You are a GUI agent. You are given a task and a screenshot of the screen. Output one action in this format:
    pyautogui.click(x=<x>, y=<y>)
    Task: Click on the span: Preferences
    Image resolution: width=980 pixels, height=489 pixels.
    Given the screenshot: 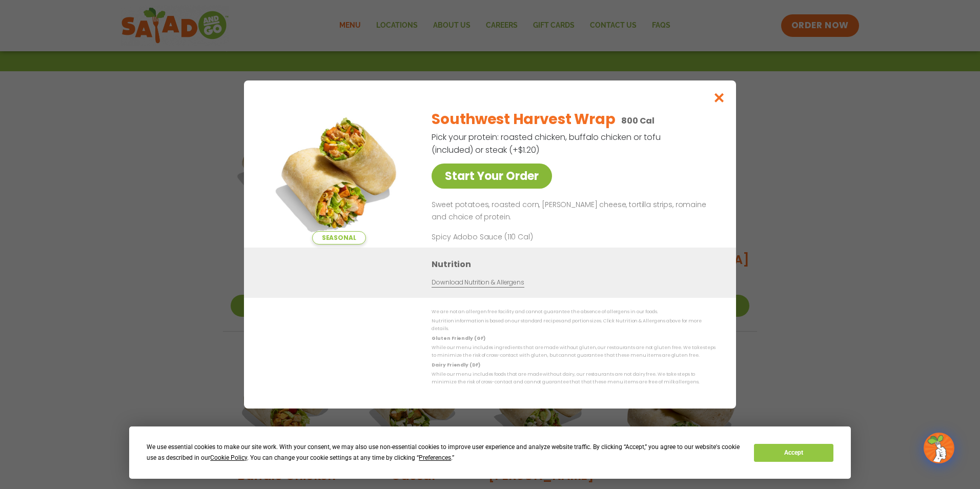 What is the action you would take?
    pyautogui.click(x=435, y=458)
    